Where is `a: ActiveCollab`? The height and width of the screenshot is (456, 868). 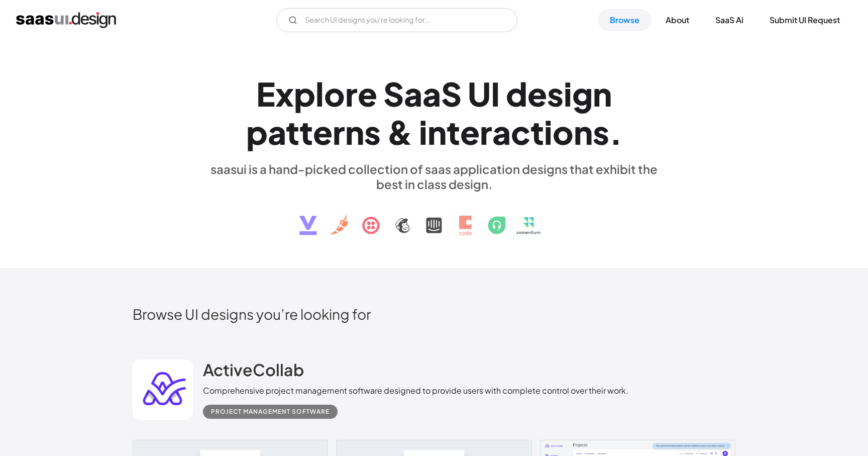
a: ActiveCollab is located at coordinates (253, 372).